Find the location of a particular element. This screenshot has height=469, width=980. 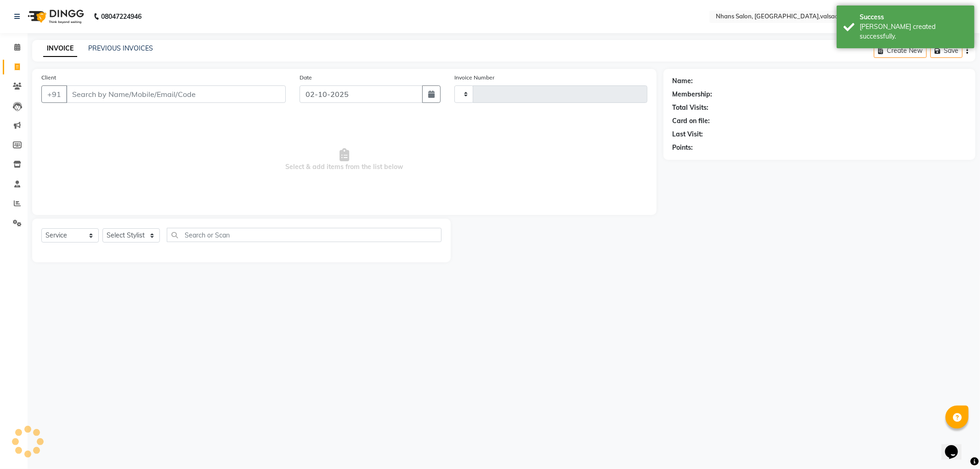

b: 08047224946 is located at coordinates (121, 17).